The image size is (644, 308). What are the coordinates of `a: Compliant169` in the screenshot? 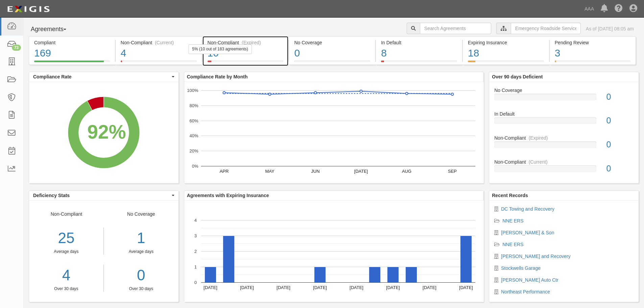 It's located at (71, 64).